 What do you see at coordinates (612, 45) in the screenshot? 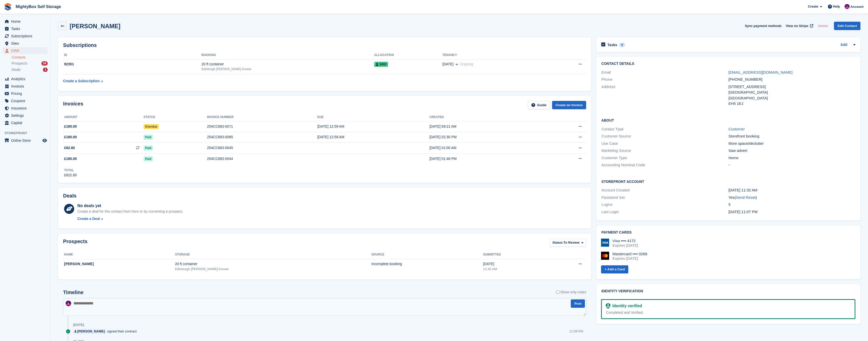
I see `h2: Tasks` at bounding box center [612, 45].